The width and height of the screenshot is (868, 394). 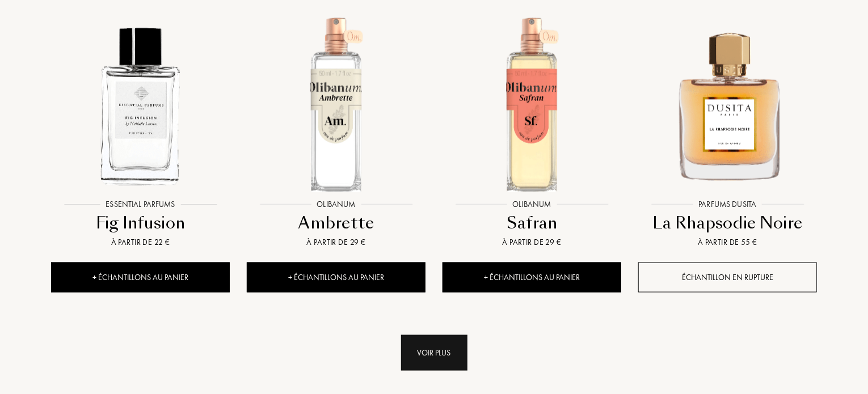 I want to click on a: Ambrette OlibanumOlibanumAmbretteÀ partir de 29 €, so click(x=336, y=133).